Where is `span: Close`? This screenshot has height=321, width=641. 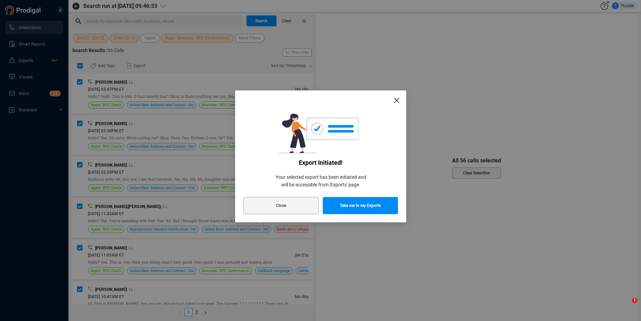
span: Close is located at coordinates (281, 205).